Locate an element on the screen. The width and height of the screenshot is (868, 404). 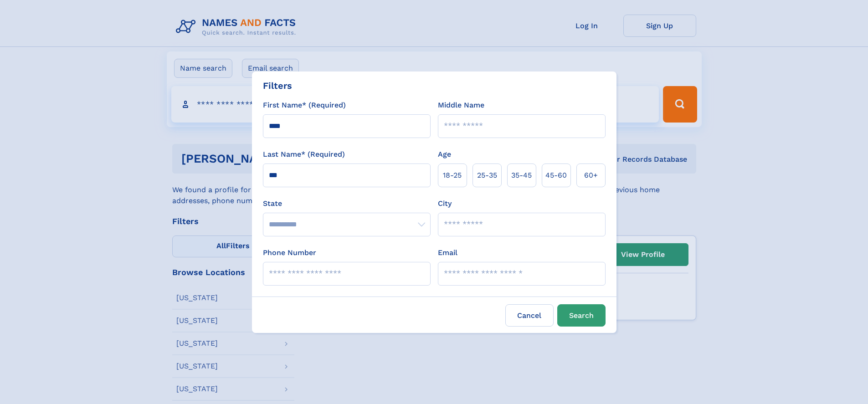
span: 35‑45 is located at coordinates (521, 176).